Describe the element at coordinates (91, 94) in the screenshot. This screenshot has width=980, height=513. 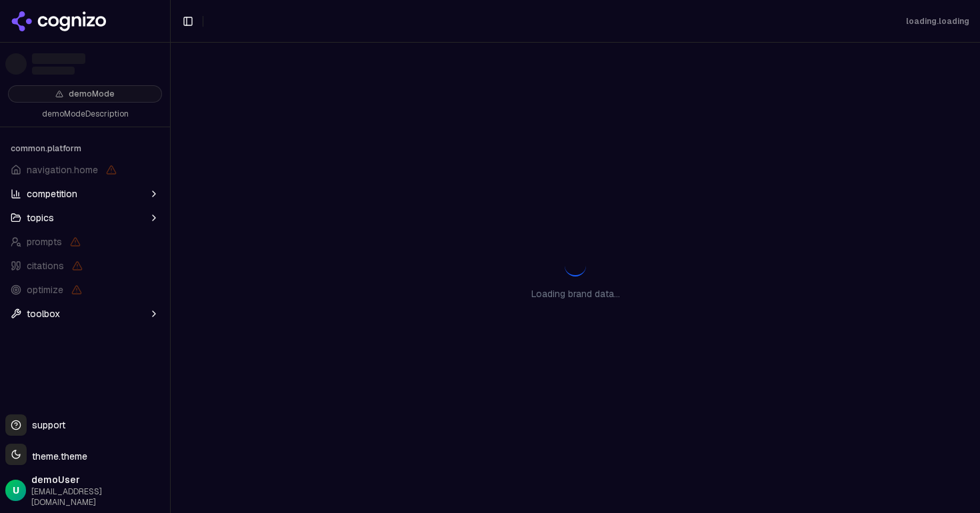
I see `span: demoMode` at that location.